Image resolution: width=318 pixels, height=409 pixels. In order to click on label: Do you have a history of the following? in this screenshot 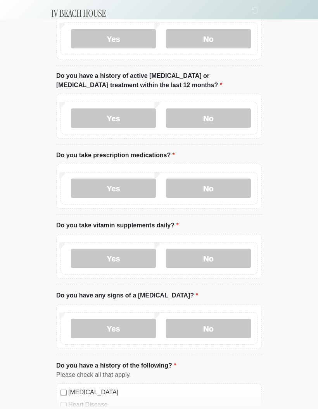, I will do `click(116, 366)`.